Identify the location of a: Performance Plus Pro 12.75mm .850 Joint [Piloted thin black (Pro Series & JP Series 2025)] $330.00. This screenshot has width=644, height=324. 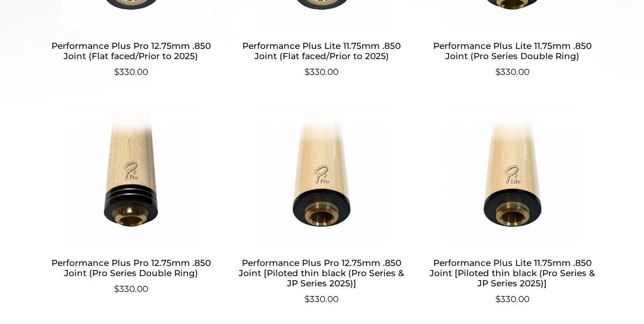
(321, 207).